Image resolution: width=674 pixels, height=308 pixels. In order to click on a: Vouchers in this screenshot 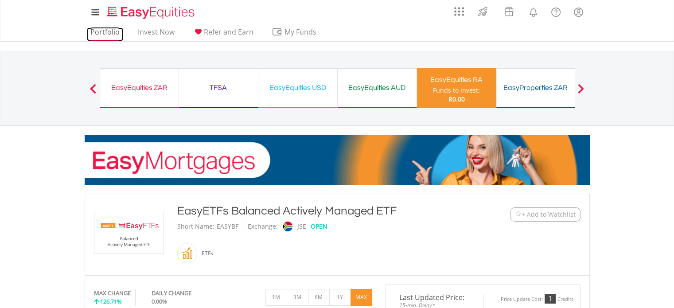, I will do `click(509, 10)`.